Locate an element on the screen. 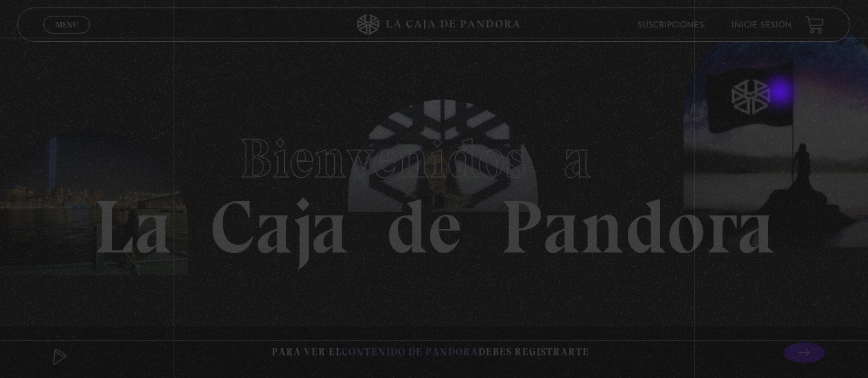 This screenshot has width=868, height=378. a: Inicie sesión is located at coordinates (763, 26).